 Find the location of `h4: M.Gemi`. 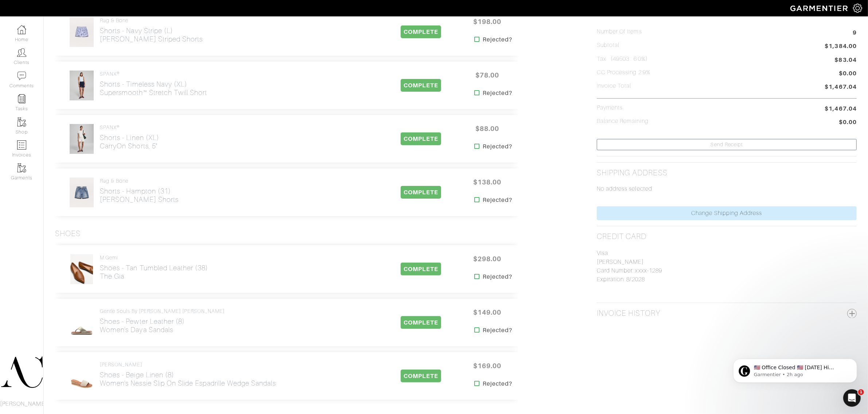

h4: M.Gemi is located at coordinates (154, 258).